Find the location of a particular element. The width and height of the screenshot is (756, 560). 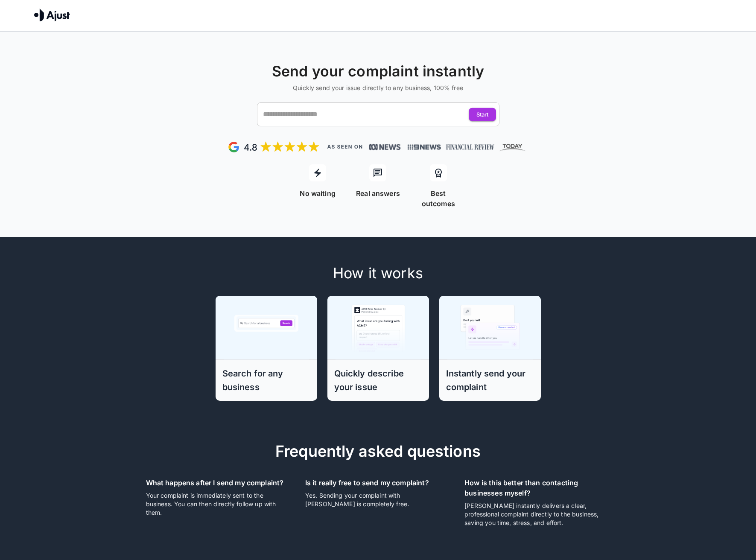

img: Step 3 is located at coordinates (490, 327).